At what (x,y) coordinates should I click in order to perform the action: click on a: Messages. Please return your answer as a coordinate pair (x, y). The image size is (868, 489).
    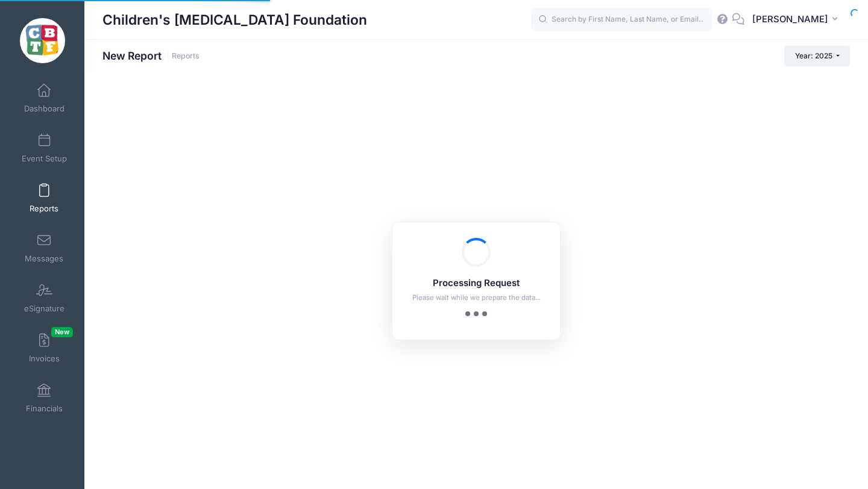
    Looking at the image, I should click on (44, 248).